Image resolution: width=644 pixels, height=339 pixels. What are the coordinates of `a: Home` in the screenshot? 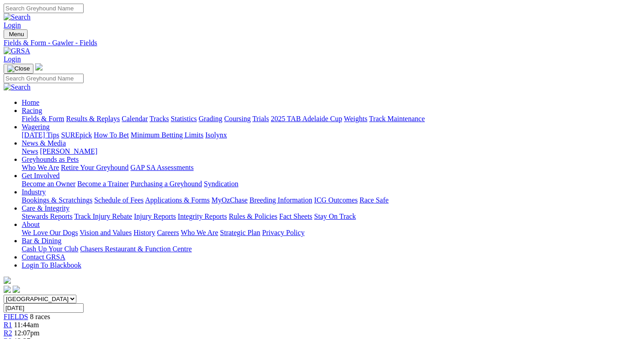 It's located at (30, 102).